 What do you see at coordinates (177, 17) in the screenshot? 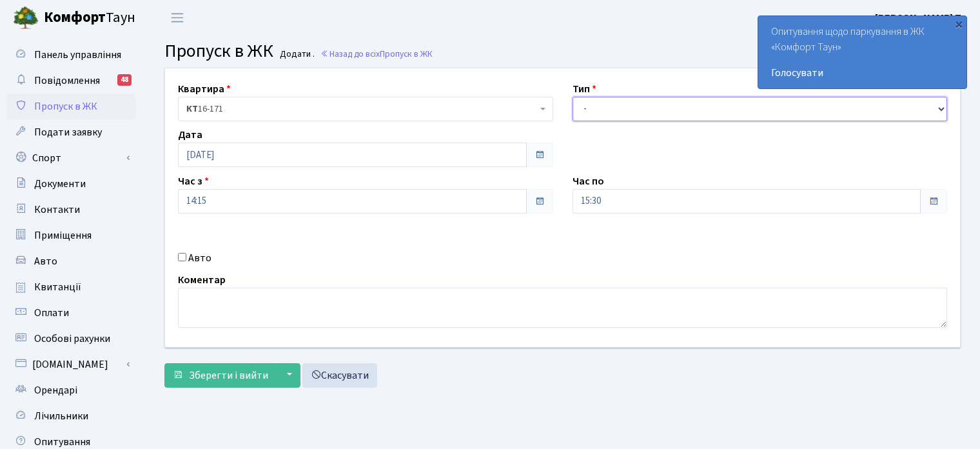
I see `button: Переключити навігацію` at bounding box center [177, 17].